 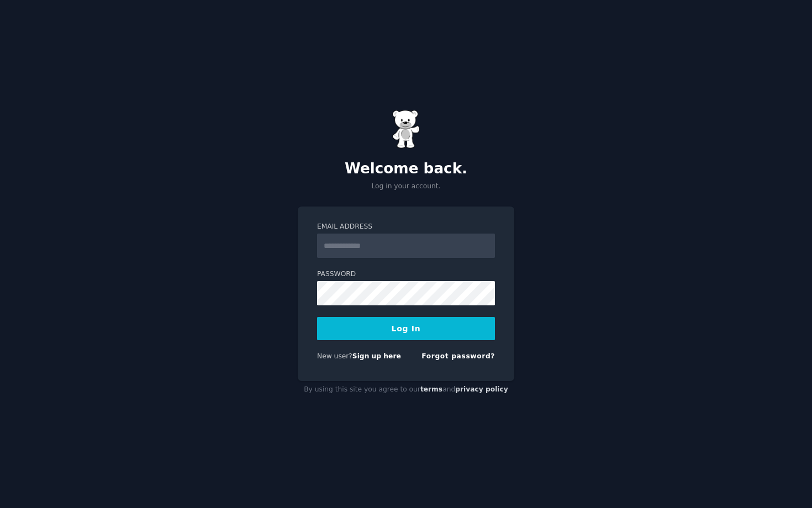 I want to click on span: New user?, so click(x=335, y=356).